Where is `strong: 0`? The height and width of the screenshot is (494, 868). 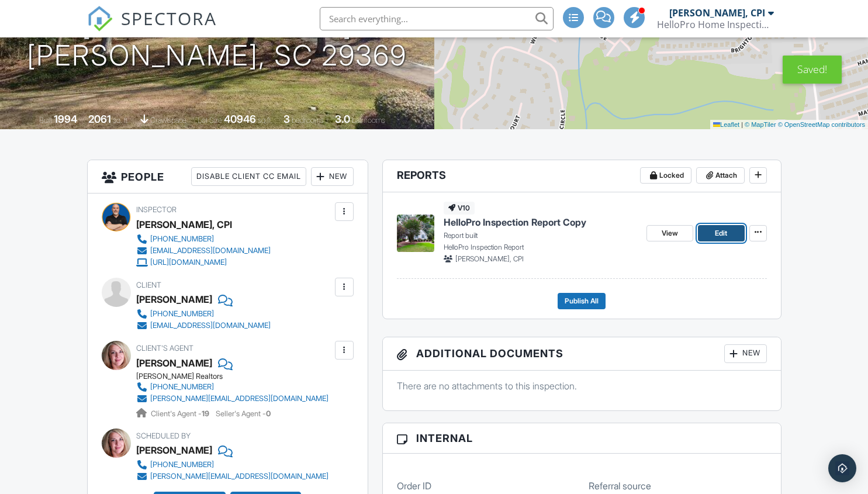 strong: 0 is located at coordinates (269, 414).